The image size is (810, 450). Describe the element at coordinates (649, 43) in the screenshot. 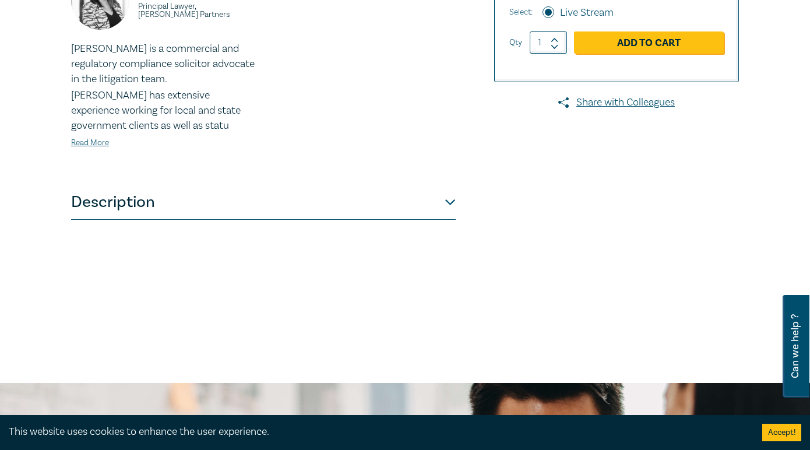

I see `a: Add to Cart` at that location.